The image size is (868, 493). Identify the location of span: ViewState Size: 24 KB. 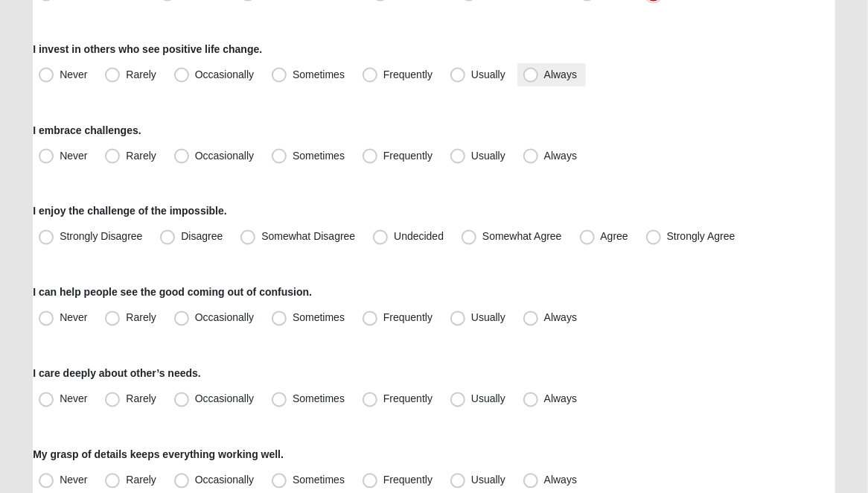
(170, 482).